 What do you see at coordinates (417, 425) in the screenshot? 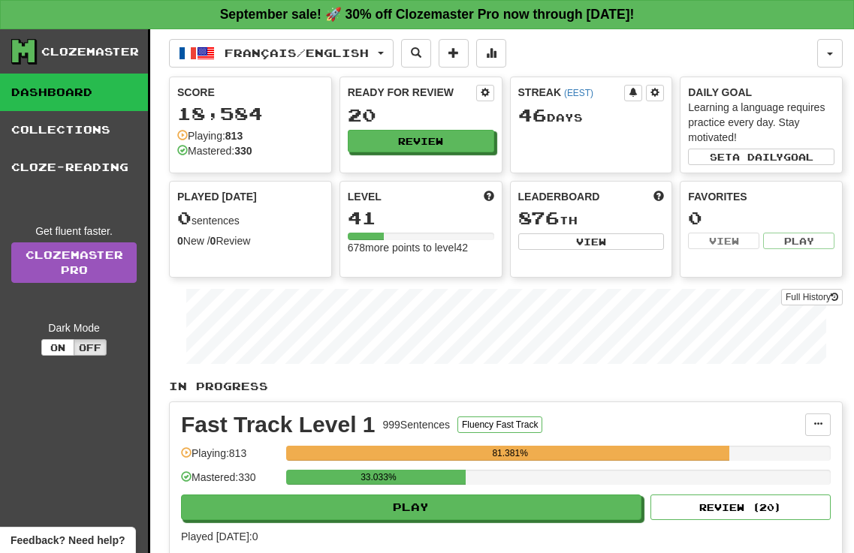
I see `div: 999 Sentences` at bounding box center [417, 425].